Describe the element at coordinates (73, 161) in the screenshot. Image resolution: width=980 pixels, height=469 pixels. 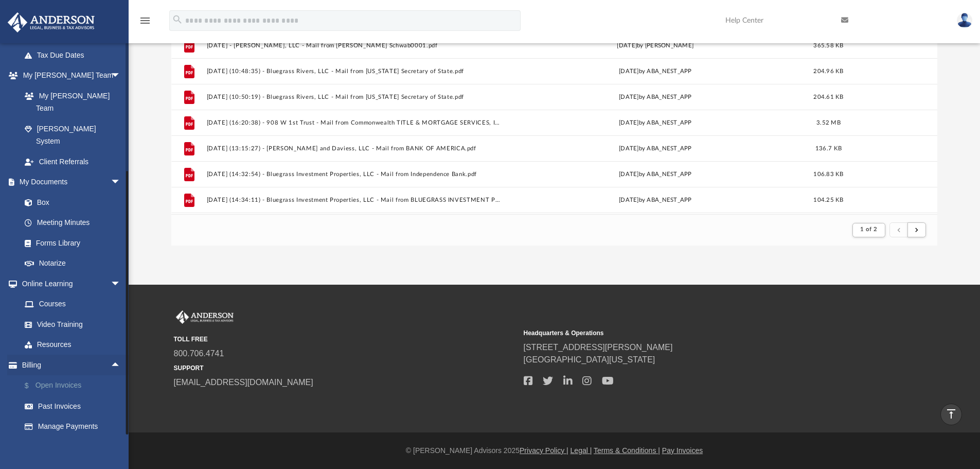
I see `a: Client Referrals` at that location.